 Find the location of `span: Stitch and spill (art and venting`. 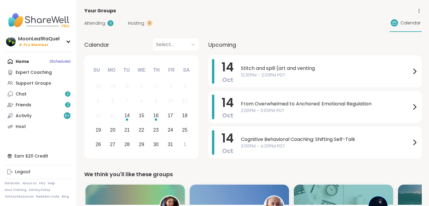

span: Stitch and spill (art and venting is located at coordinates (326, 68).